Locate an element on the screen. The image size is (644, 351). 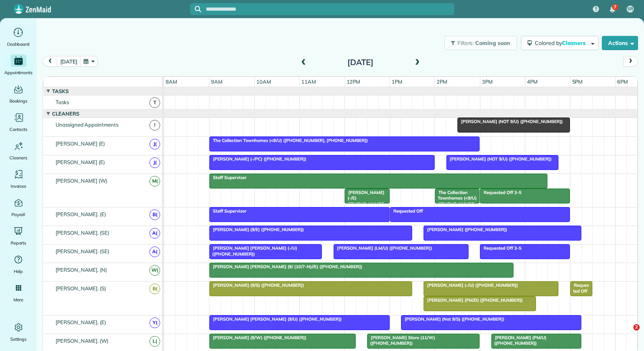
span: Unassigned Appointments is located at coordinates (87, 125).